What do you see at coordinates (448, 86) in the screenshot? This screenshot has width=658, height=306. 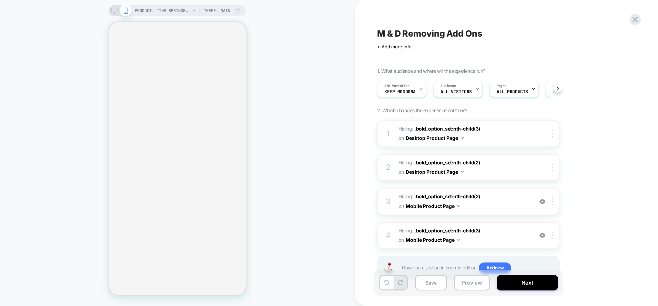 I see `span: Audience` at bounding box center [448, 86].